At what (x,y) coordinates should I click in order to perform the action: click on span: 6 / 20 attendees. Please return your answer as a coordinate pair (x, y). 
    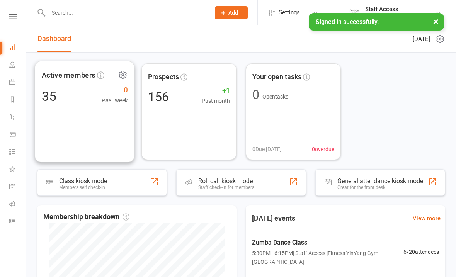
    Looking at the image, I should click on (421, 252).